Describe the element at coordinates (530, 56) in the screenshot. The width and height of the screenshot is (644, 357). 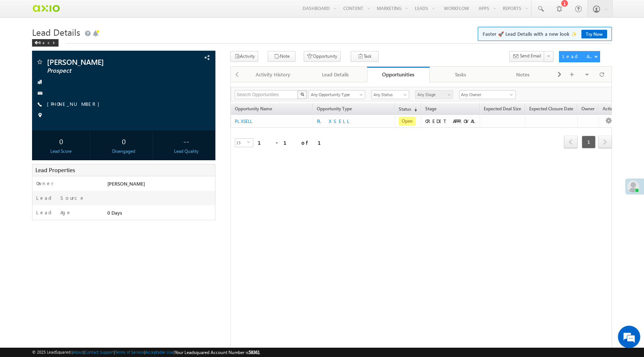
I see `span: Send Email` at that location.